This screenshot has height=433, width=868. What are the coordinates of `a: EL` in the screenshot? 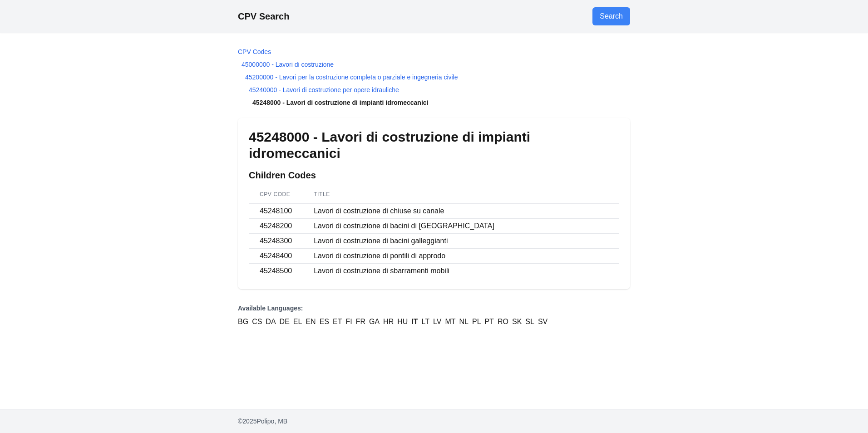 It's located at (298, 322).